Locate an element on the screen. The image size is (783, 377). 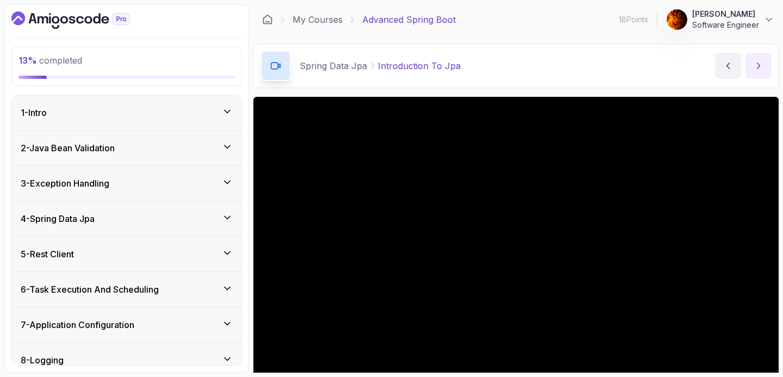
h3: 3 - Exception Handling is located at coordinates (65, 183).